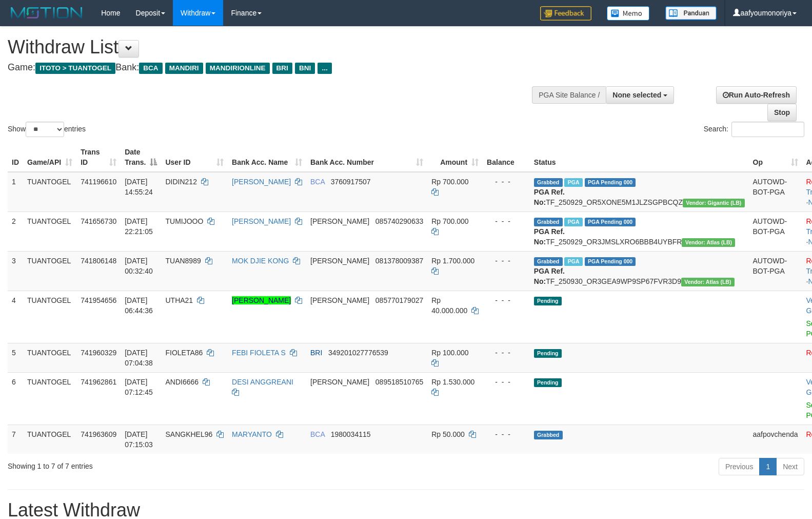 The image size is (812, 519). Describe the element at coordinates (15, 398) in the screenshot. I see `td: 6` at that location.